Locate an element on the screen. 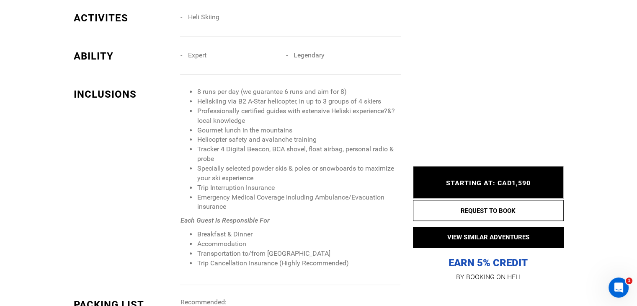 This screenshot has height=306, width=637. div: We typically reply in a few minutes is located at coordinates (78, 119).